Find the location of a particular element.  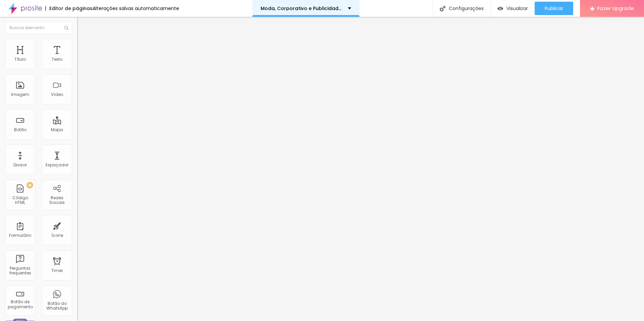

div: Imagem is located at coordinates (20, 94).